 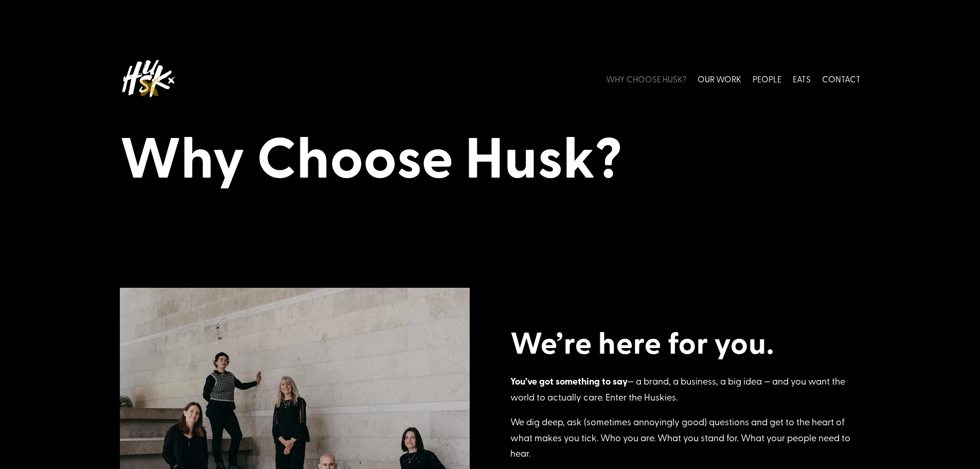 What do you see at coordinates (685, 393) in the screenshot?
I see `p: — a brand, a business, a big idea — and you want the world to actually care. Enter the Huskies.` at bounding box center [685, 393].